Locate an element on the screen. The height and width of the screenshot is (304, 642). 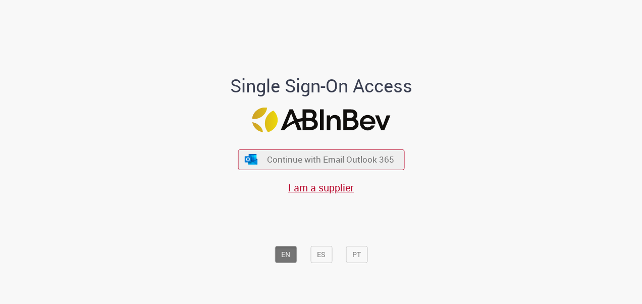
span: I am a supplier is located at coordinates (321, 187).